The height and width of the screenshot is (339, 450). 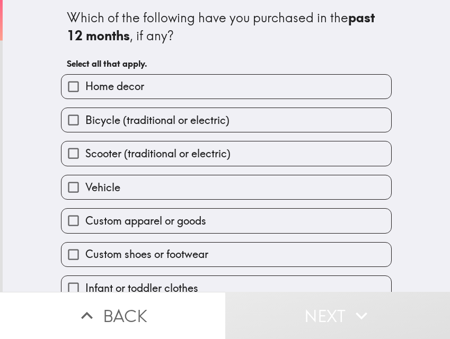 I want to click on button: Vehicle, so click(x=226, y=187).